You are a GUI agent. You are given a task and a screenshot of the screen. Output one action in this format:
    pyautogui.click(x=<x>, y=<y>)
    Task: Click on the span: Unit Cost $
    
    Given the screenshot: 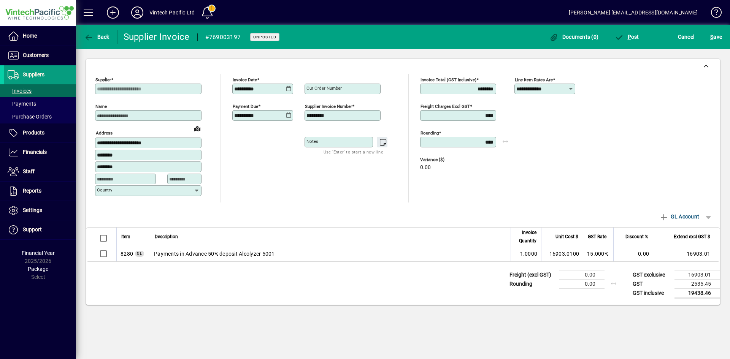 What is the action you would take?
    pyautogui.click(x=567, y=237)
    